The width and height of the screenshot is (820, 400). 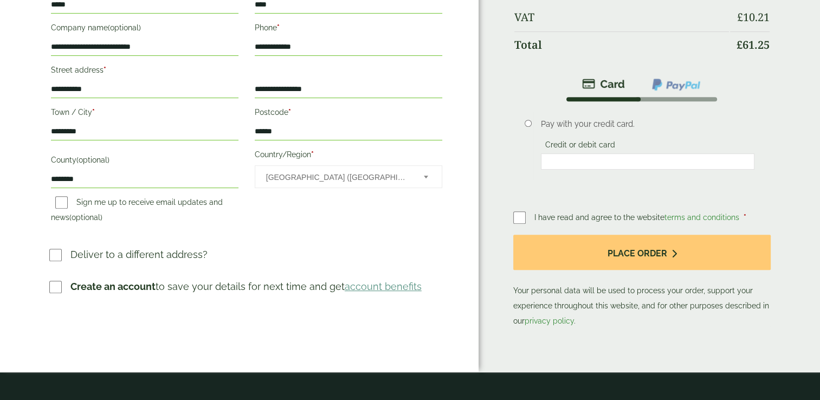 I want to click on p: Pay with your credit card., so click(x=647, y=124).